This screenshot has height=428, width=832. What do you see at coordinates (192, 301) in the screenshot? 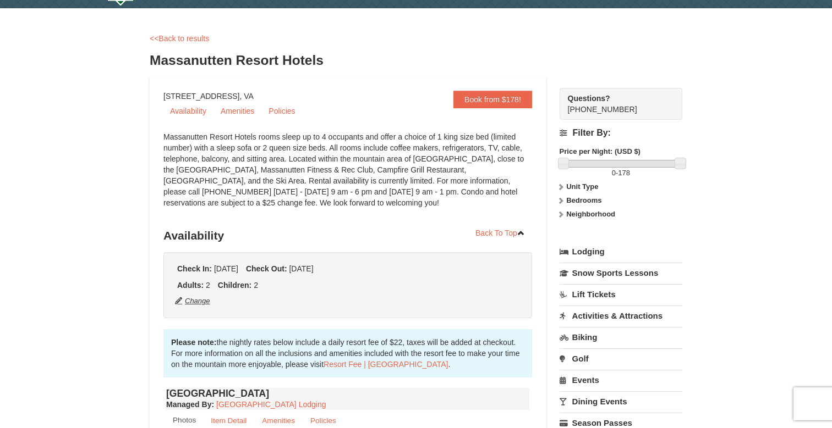
I see `button: Change` at bounding box center [192, 301].